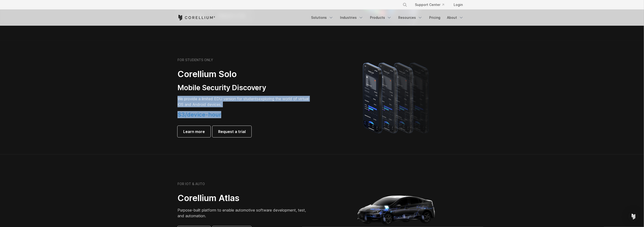 This screenshot has width=644, height=227. Describe the element at coordinates (434, 18) in the screenshot. I see `a: Pricing` at that location.